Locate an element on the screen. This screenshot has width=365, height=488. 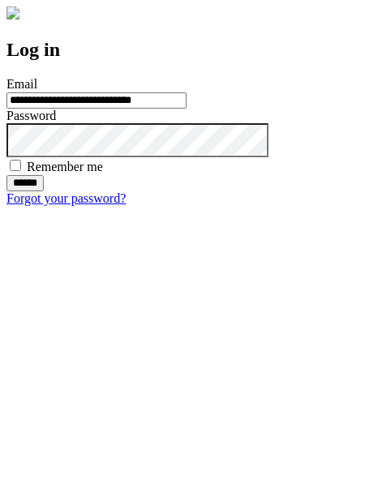
label: Email is located at coordinates (22, 84).